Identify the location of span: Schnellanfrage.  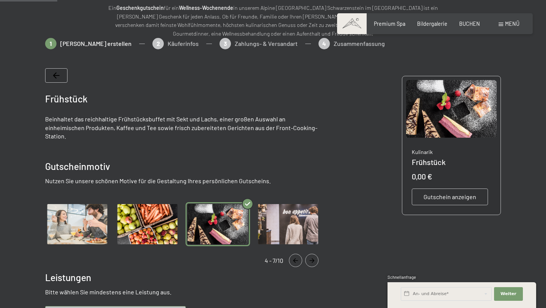
(402, 277).